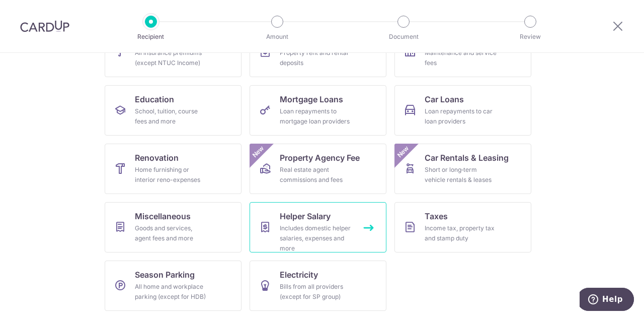  Describe the element at coordinates (461, 58) in the screenshot. I see `div: Maintenance and service fees` at that location.